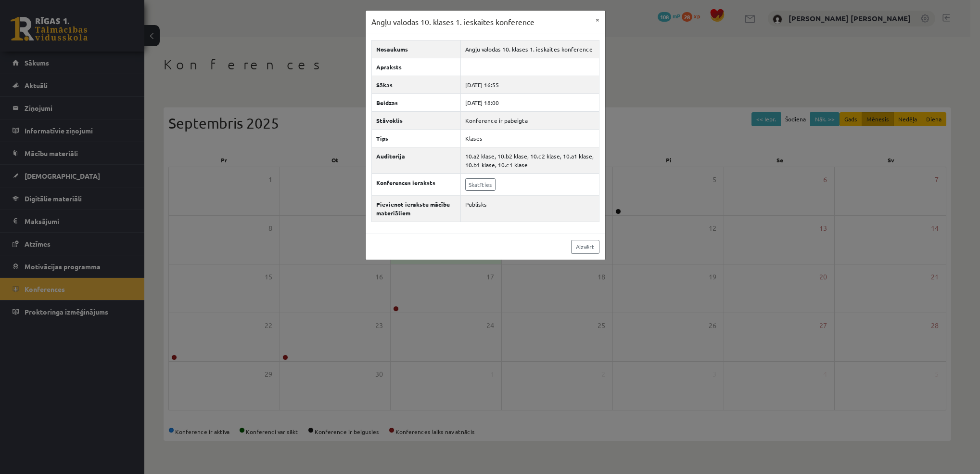  What do you see at coordinates (416, 48) in the screenshot?
I see `th: Nosaukums` at bounding box center [416, 48].